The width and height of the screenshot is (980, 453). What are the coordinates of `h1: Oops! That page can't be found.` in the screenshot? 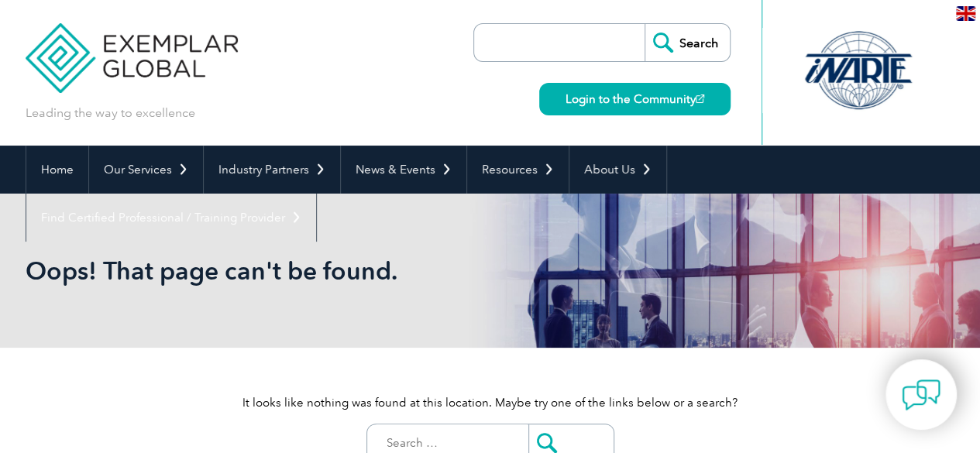 It's located at (323, 271).